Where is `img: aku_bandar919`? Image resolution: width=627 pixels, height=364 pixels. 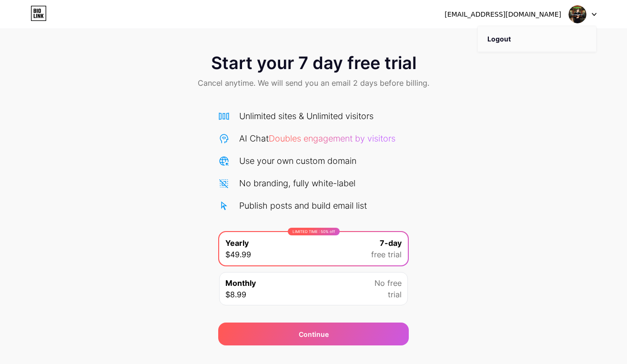
img: aku_bandar919 is located at coordinates (578, 14).